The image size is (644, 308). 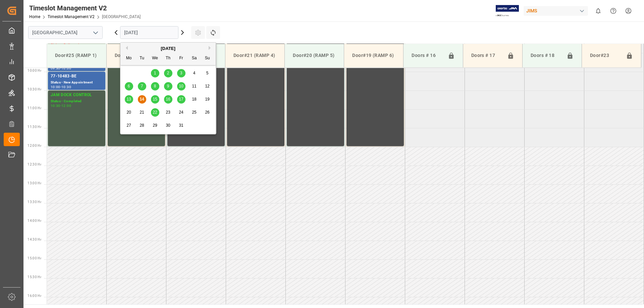 What do you see at coordinates (154, 112) in the screenshot?
I see `span: 22` at bounding box center [154, 112].